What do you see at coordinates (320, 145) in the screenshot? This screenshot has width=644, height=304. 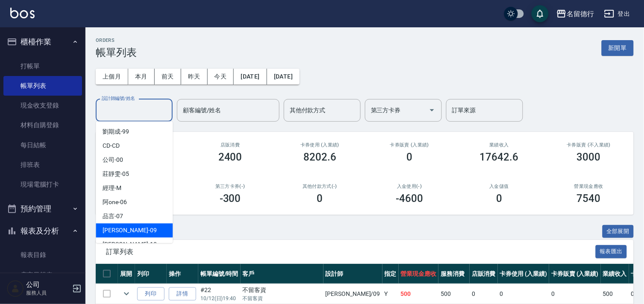 I see `h2: 卡券使用 (入業績)` at bounding box center [320, 145].